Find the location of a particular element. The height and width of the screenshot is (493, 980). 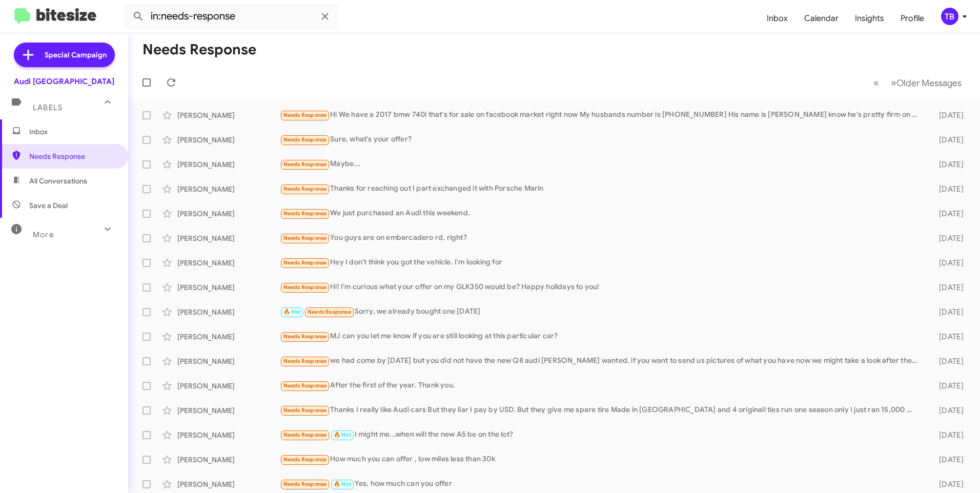

nav: Page navigation example is located at coordinates (917, 82).